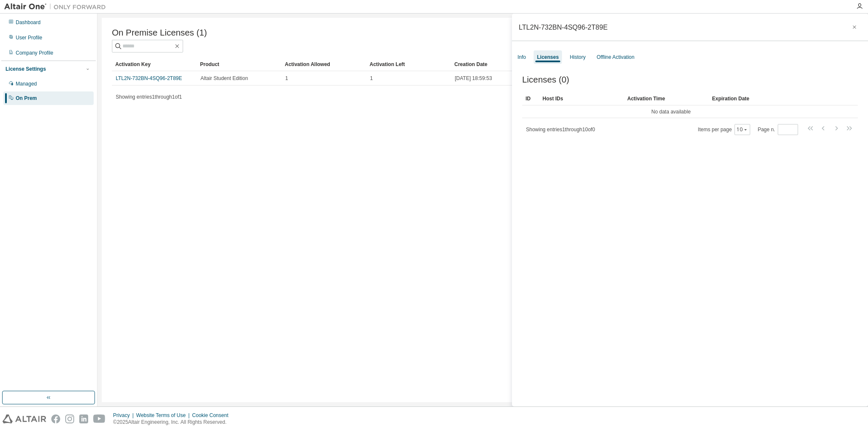 Image resolution: width=868 pixels, height=431 pixels. What do you see at coordinates (724, 130) in the screenshot?
I see `span: Items per page` at bounding box center [724, 130].